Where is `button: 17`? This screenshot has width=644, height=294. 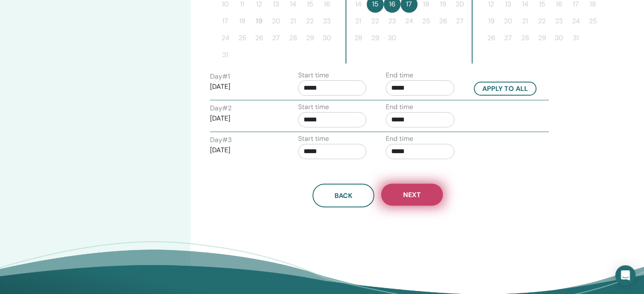
button: 17 is located at coordinates (225, 21).